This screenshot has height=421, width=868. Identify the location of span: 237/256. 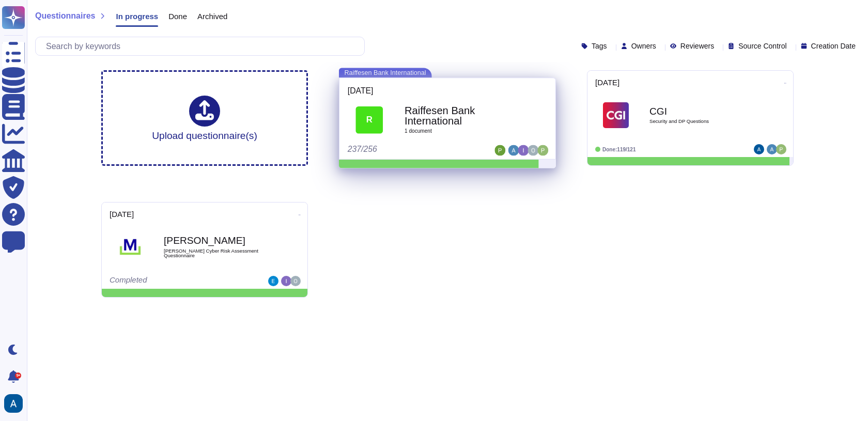
(362, 149).